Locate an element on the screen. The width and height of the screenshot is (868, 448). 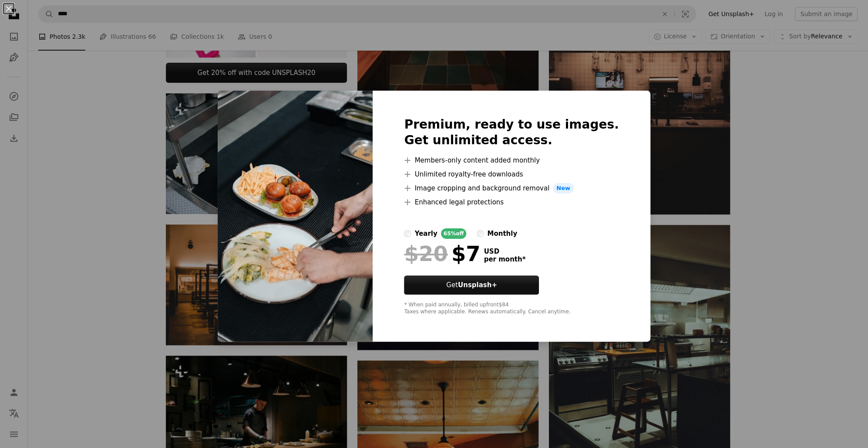
div: yearly is located at coordinates (426, 234).